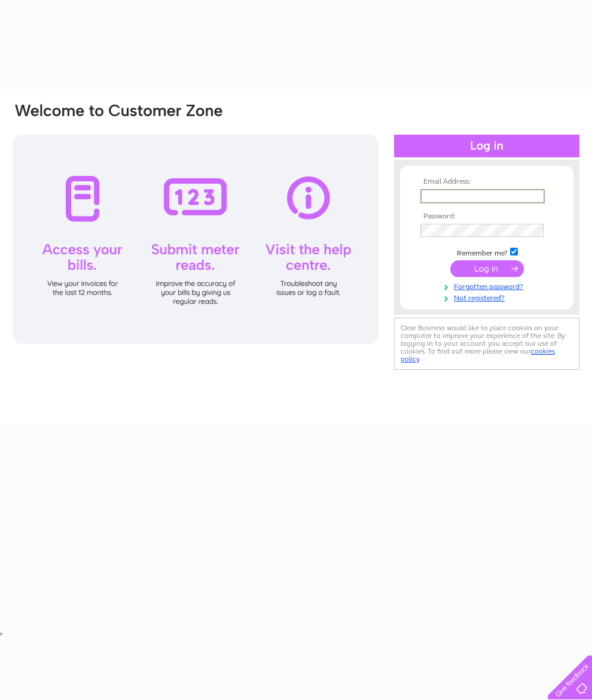  What do you see at coordinates (487, 182) in the screenshot?
I see `th: Email Address:` at bounding box center [487, 182].